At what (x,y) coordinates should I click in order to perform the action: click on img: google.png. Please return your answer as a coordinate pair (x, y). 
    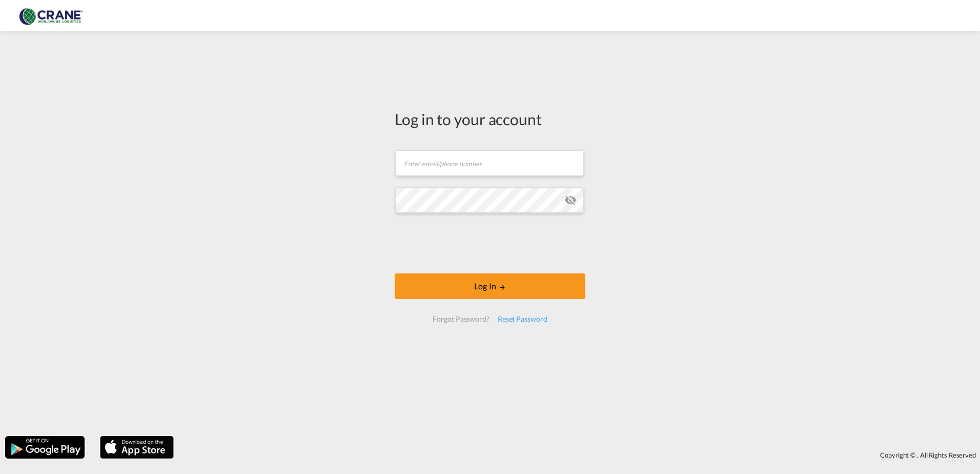
    Looking at the image, I should click on (44, 447).